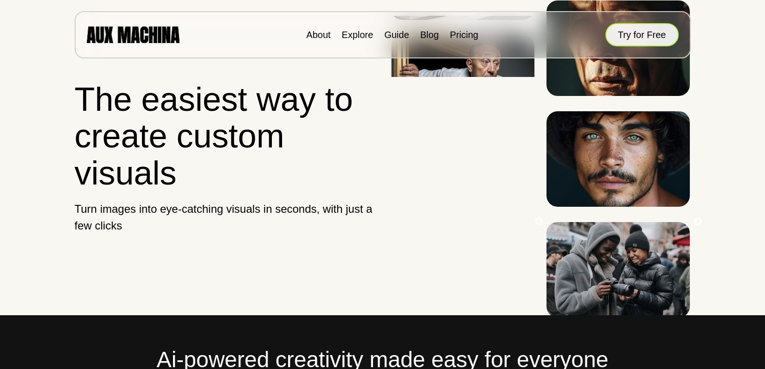 This screenshot has width=765, height=369. Describe the element at coordinates (224, 136) in the screenshot. I see `h1: The easiest way to create custom visuals` at that location.